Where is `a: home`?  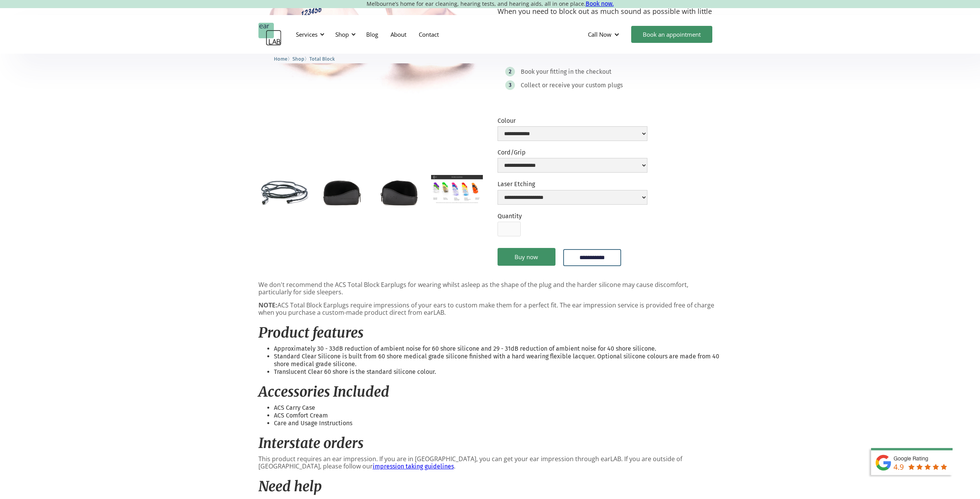 a: home is located at coordinates (270, 34).